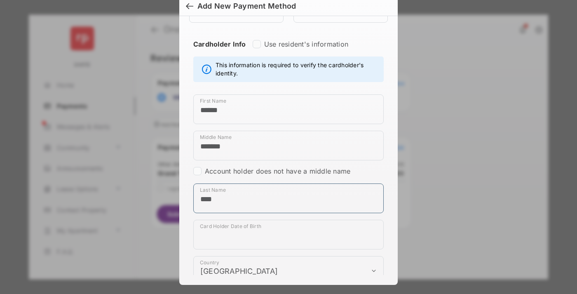 The height and width of the screenshot is (294, 577). I want to click on label: Account holder does not have a middle name, so click(278, 171).